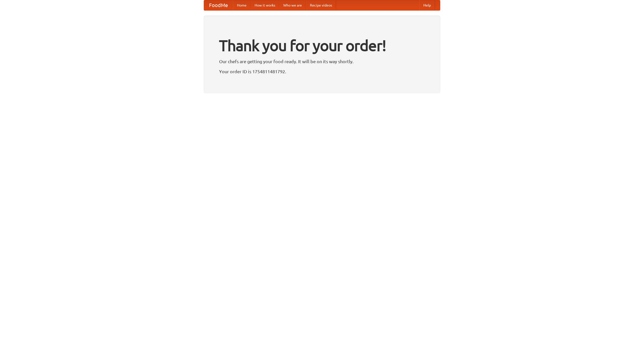 This screenshot has width=644, height=356. Describe the element at coordinates (427, 5) in the screenshot. I see `a: Help` at that location.